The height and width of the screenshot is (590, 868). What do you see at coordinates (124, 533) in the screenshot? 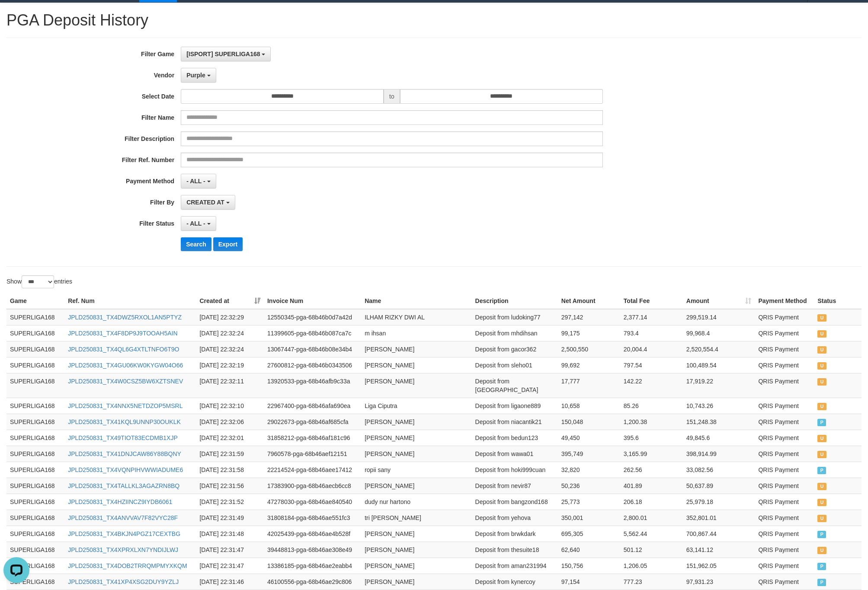
I see `a: JPLD250831_TX4BKJN4PGZ17CEXTBG` at bounding box center [124, 533].